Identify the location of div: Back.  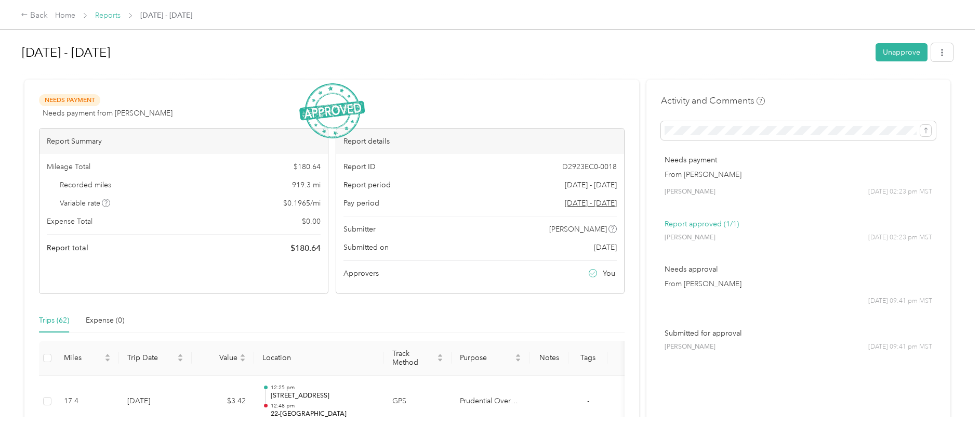
(35, 16).